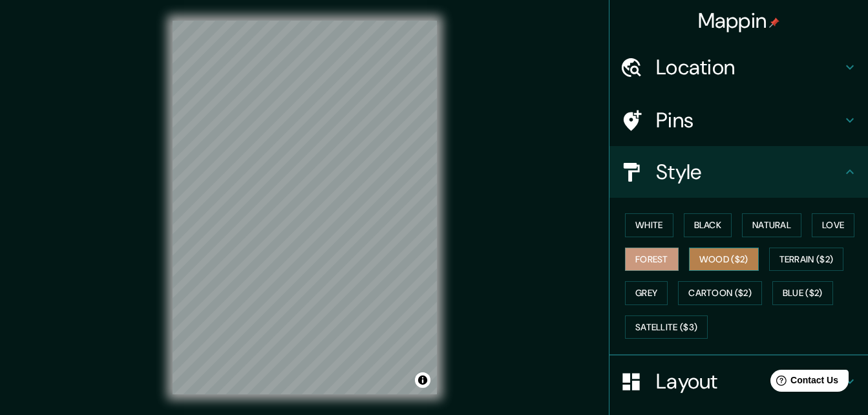 Image resolution: width=868 pixels, height=415 pixels. Describe the element at coordinates (666, 327) in the screenshot. I see `button: Satellite ($3)` at that location.